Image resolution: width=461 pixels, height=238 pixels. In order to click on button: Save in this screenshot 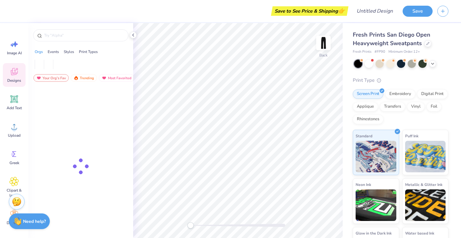, I will do `click(418, 11)`.